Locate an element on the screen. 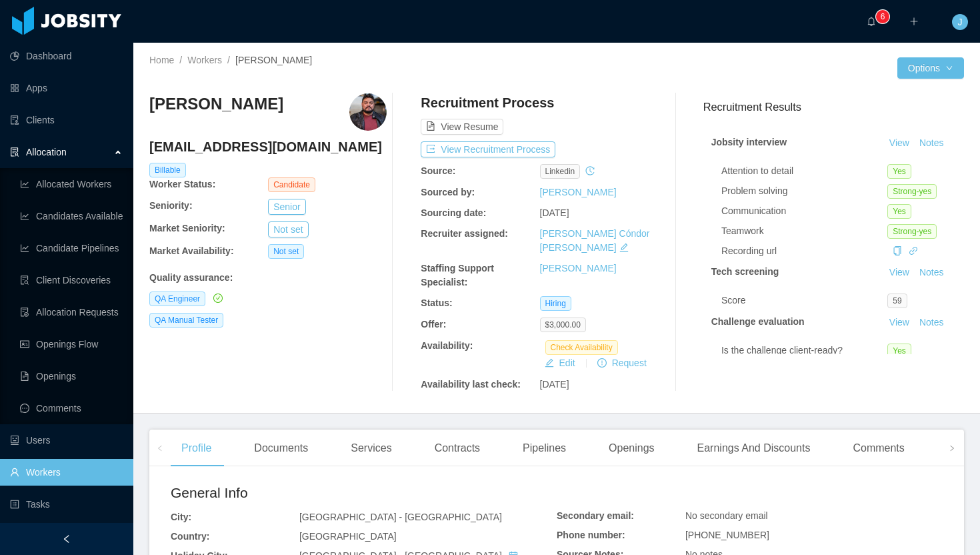 The width and height of the screenshot is (980, 555). i: icon: copy is located at coordinates (897, 251).